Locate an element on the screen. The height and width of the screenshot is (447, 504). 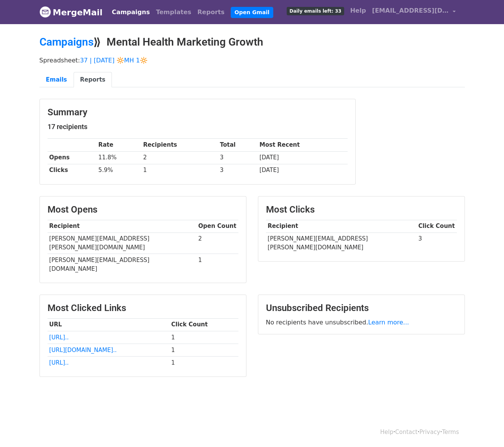
a: Terms is located at coordinates (450, 433).